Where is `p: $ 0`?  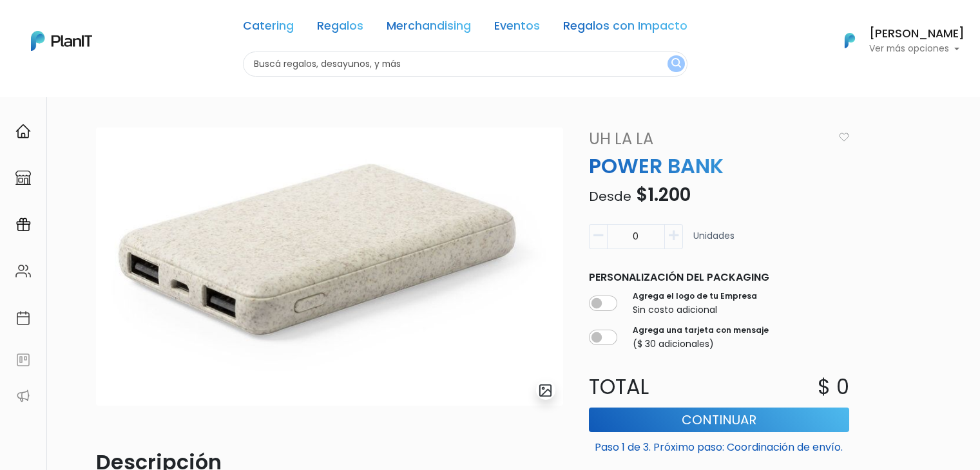 p: $ 0 is located at coordinates (833, 387).